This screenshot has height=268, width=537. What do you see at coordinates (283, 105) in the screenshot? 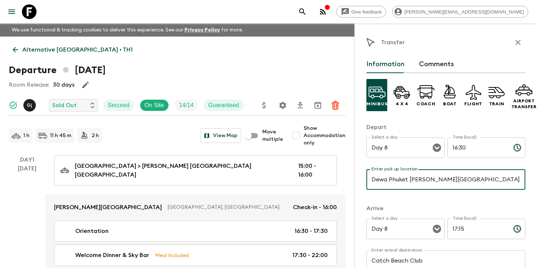
I see `button: Settings` at bounding box center [283, 105].